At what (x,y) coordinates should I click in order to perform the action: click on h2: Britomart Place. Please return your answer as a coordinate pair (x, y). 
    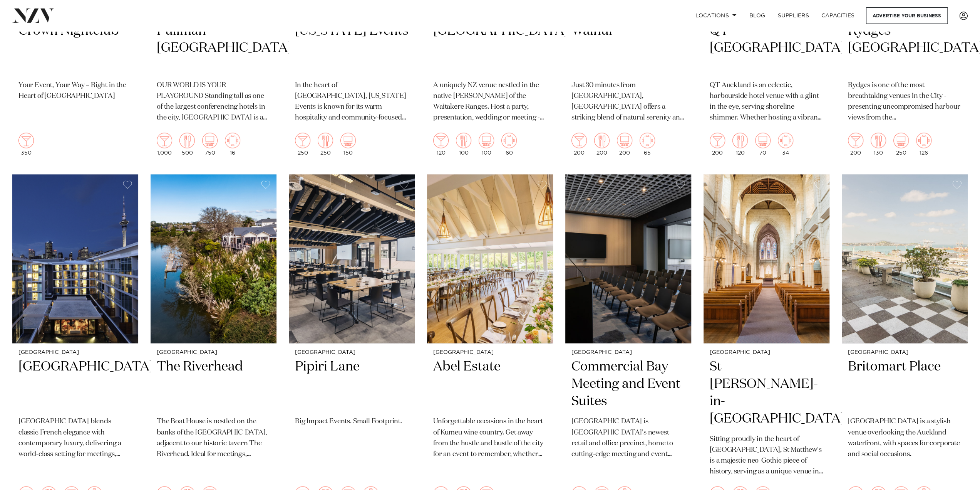
    Looking at the image, I should click on (904, 384).